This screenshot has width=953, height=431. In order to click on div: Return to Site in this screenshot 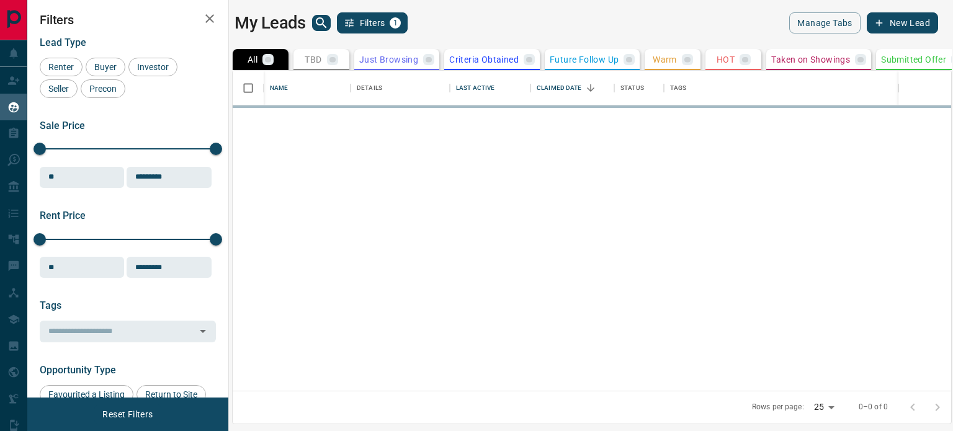, I will do `click(171, 395)`.